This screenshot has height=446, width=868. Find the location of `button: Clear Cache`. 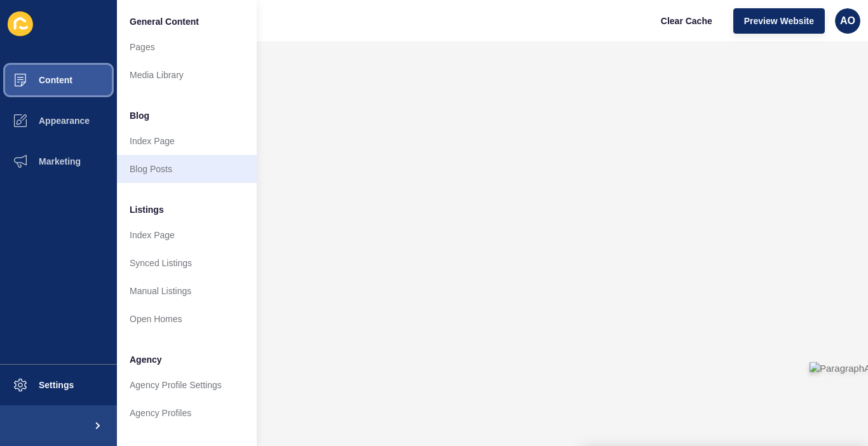

button: Clear Cache is located at coordinates (686, 21).